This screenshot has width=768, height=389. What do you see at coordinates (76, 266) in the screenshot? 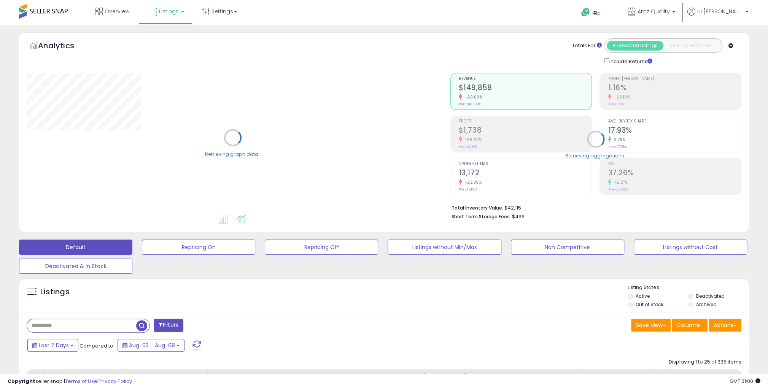
I see `button: Deactivated & In Stock` at bounding box center [76, 266].